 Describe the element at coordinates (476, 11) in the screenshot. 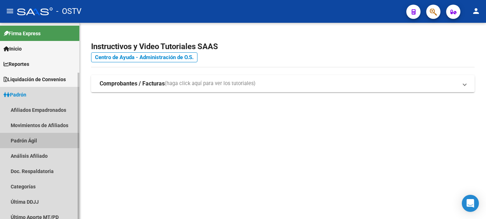

I see `mat-icon: person` at that location.